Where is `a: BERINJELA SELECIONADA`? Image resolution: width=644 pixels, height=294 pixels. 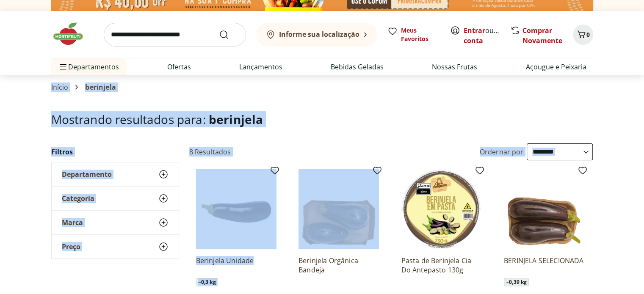
a: BERINJELA SELECIONADA is located at coordinates (544, 265).